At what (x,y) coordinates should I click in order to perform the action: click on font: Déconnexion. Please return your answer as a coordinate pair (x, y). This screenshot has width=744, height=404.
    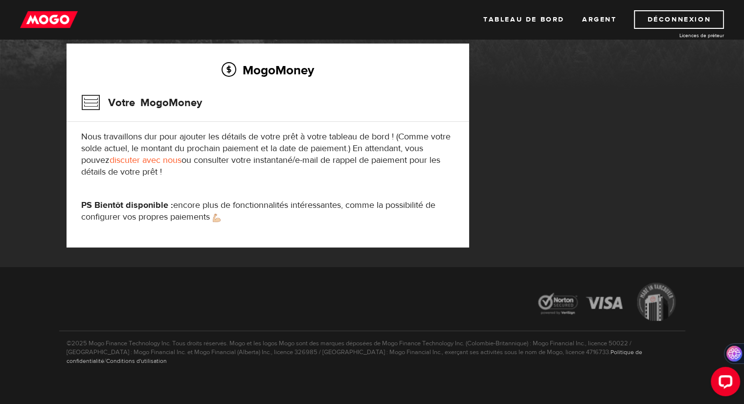
    Looking at the image, I should click on (679, 20).